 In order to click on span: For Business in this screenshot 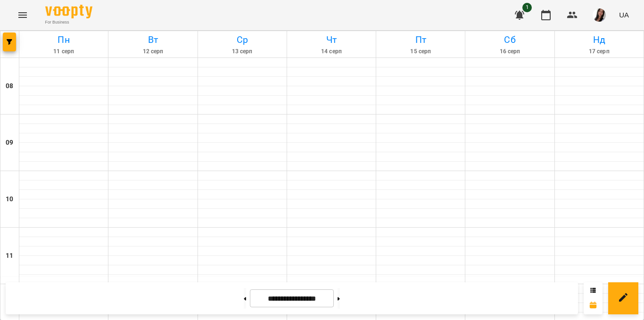, I will do `click(69, 22)`.